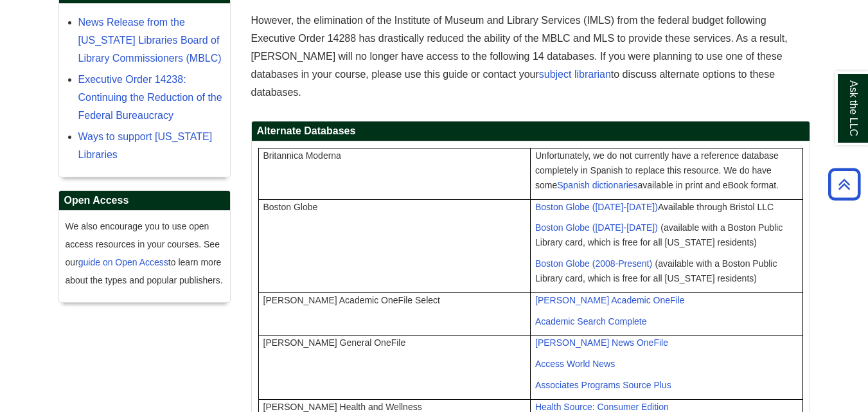  Describe the element at coordinates (290, 207) in the screenshot. I see `span: Boston Globe` at that location.